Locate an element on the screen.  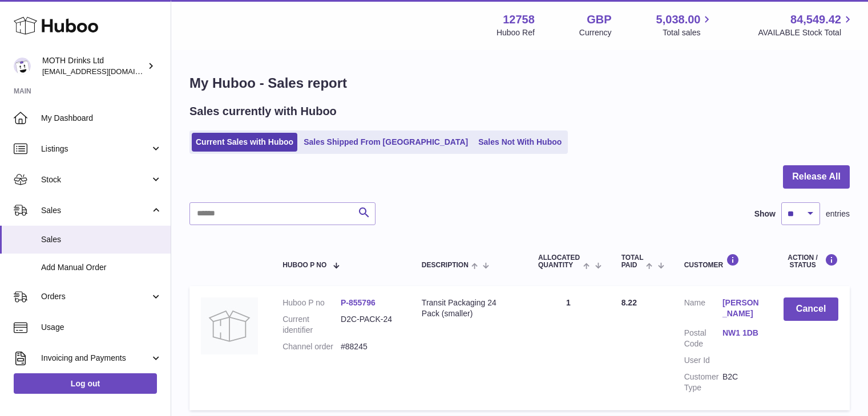
a: Log out is located at coordinates (85, 384).